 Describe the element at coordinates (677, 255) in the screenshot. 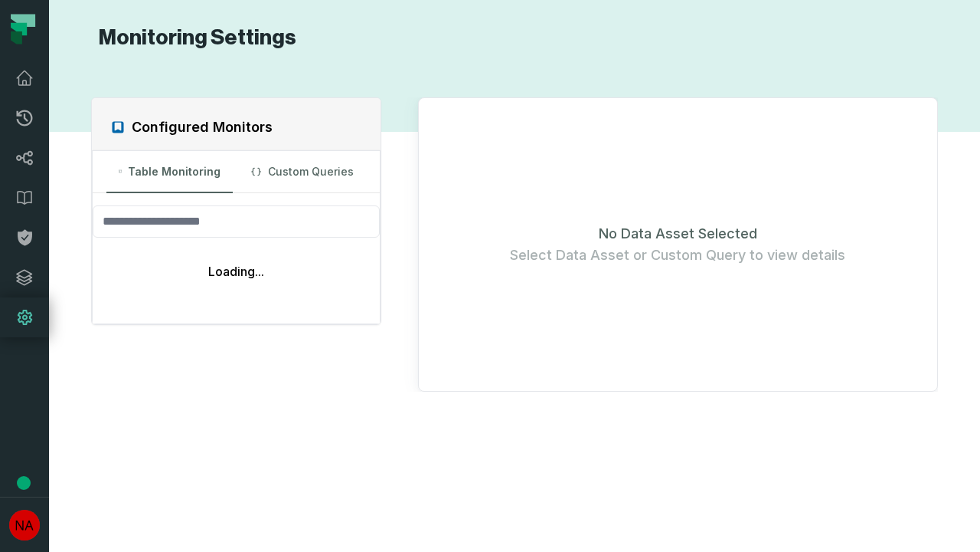

I see `span: Select Data Asset or Custom Query to view details` at that location.